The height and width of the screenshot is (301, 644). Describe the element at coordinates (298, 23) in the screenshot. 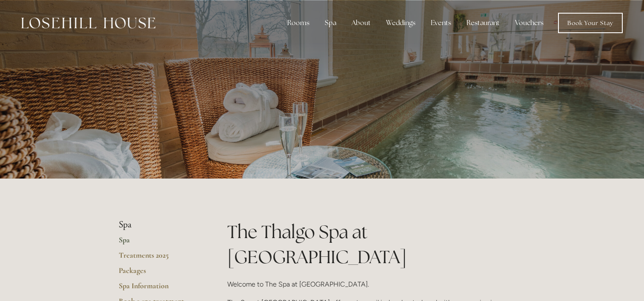

I see `div: Rooms` at that location.